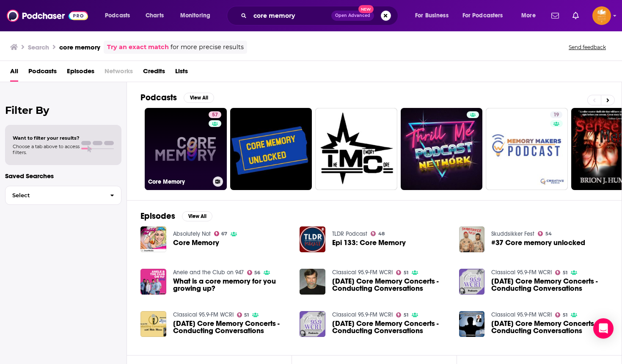 This screenshot has height=364, width=622. What do you see at coordinates (63, 195) in the screenshot?
I see `button: Select` at bounding box center [63, 195].